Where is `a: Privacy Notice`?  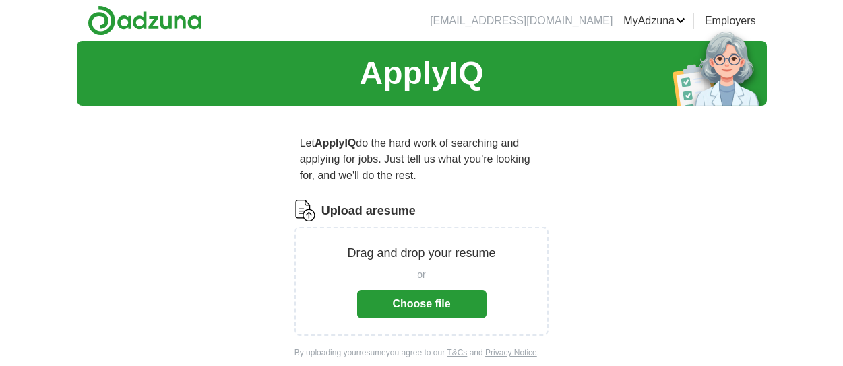
a: Privacy Notice is located at coordinates (511, 353).